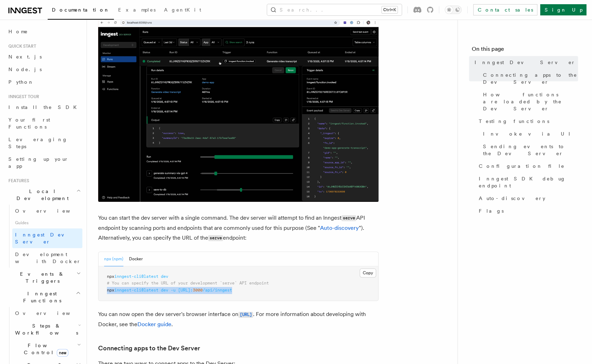  What do you see at coordinates (528, 182) in the screenshot?
I see `span: Inngest SDK debug endpoint` at bounding box center [528, 182].